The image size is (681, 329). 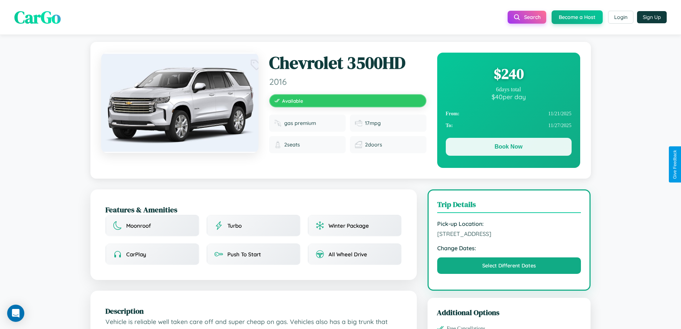 What do you see at coordinates (509, 89) in the screenshot?
I see `div: 6 days total` at bounding box center [509, 89].